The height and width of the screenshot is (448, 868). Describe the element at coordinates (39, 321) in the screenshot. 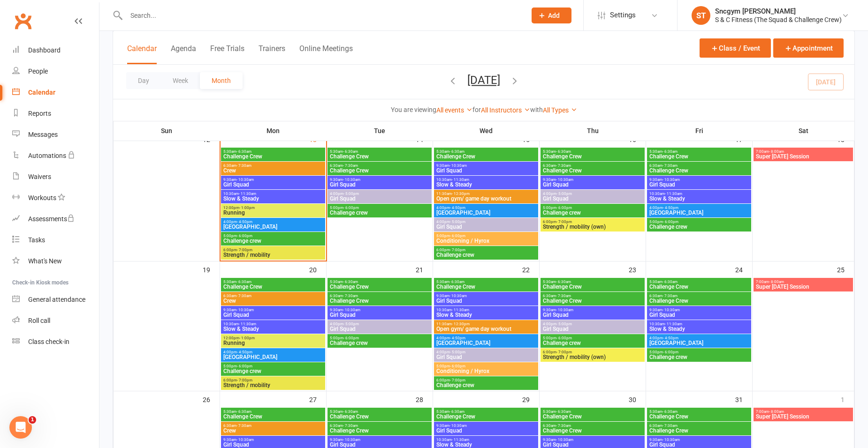

I see `div: Roll call` at that location.